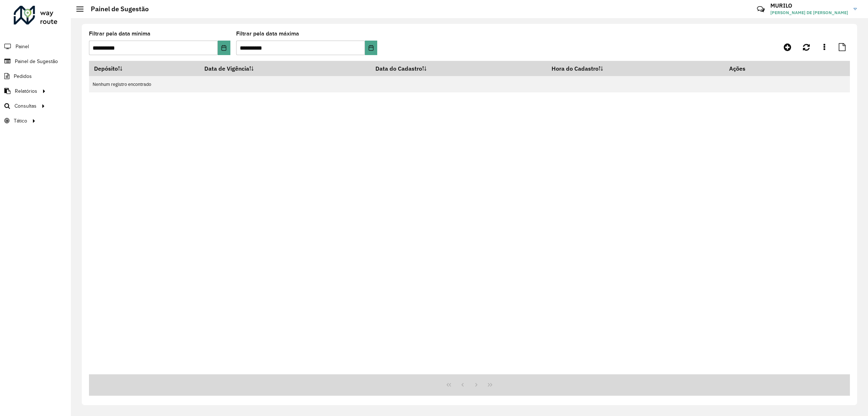  What do you see at coordinates (22, 47) in the screenshot?
I see `span: Painel` at bounding box center [22, 47].